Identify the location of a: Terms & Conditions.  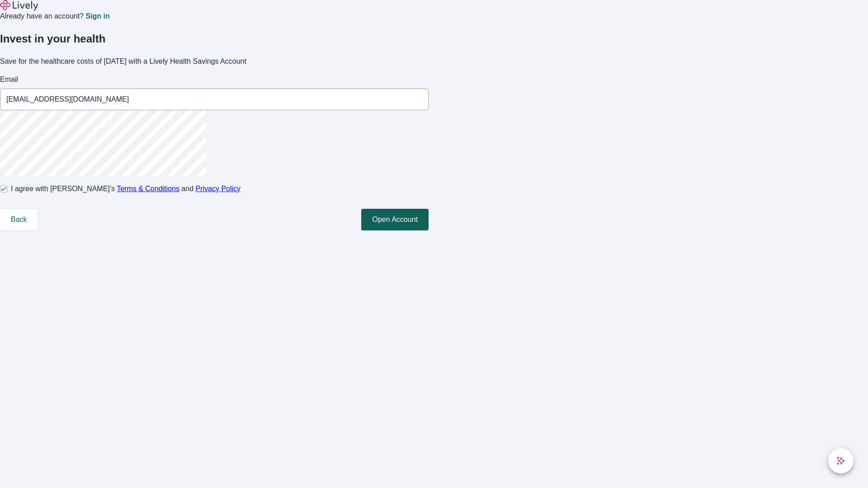
(148, 188).